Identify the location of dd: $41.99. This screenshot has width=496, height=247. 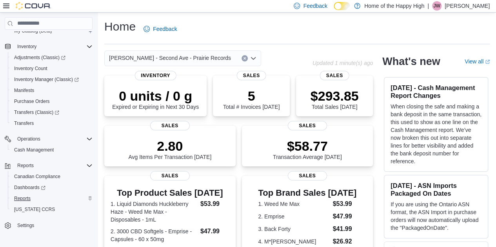
(344, 229).